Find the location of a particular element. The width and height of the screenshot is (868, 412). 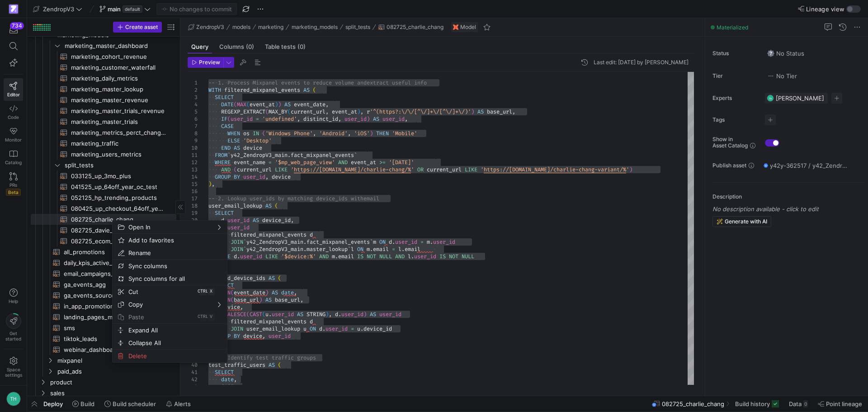

p: Description is located at coordinates (788, 197).